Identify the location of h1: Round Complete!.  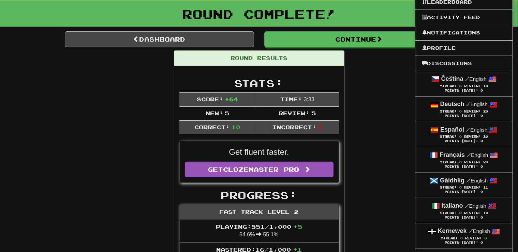
(259, 14).